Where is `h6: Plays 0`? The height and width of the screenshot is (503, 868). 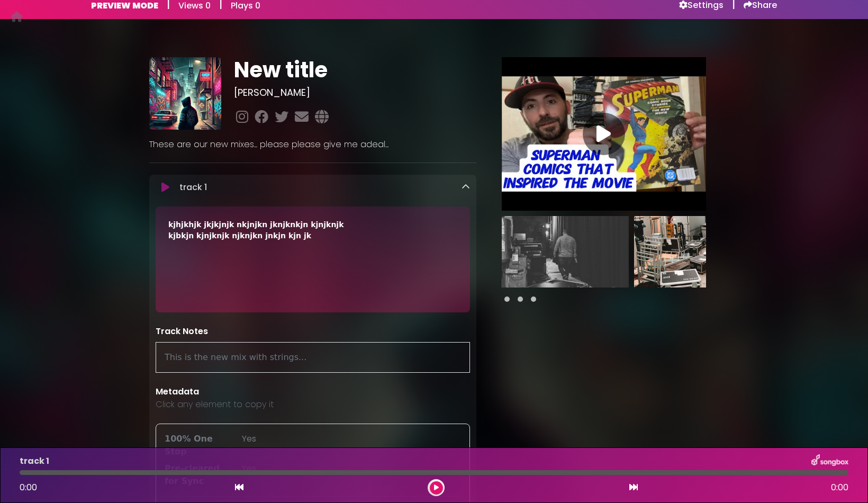
h6: Plays 0 is located at coordinates (245, 6).